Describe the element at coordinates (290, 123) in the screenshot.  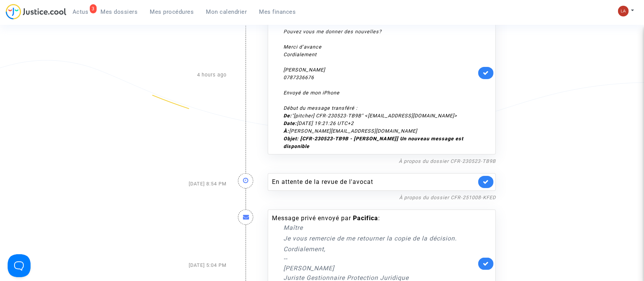
I see `b: Date:` at that location.